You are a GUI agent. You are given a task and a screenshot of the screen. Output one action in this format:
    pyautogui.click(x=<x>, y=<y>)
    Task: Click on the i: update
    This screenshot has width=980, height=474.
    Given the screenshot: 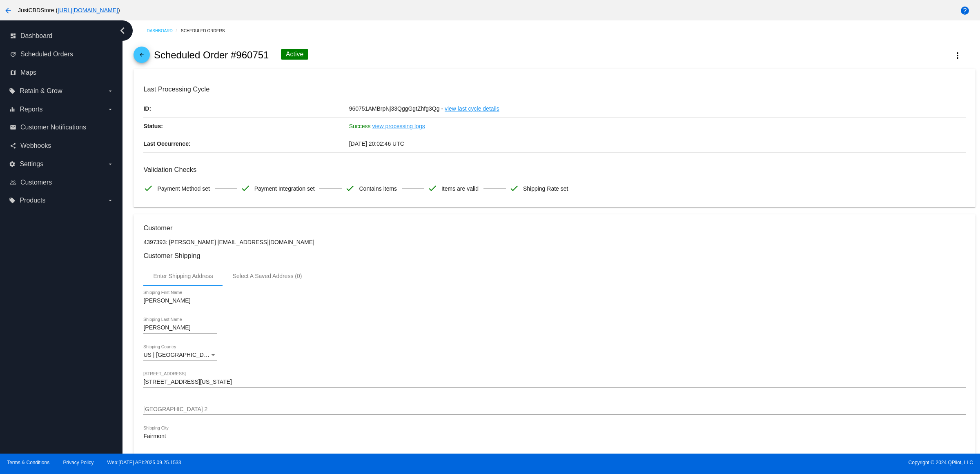 What is the action you would take?
    pyautogui.click(x=13, y=54)
    